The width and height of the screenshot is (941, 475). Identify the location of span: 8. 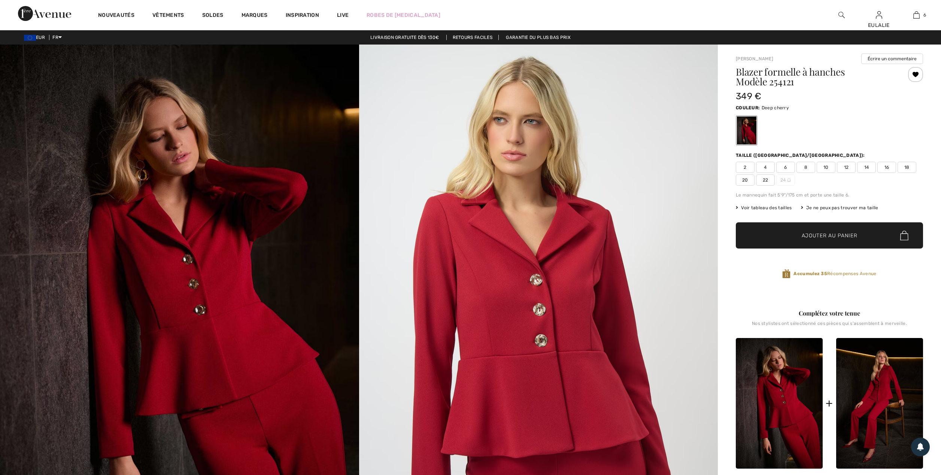
(806, 167).